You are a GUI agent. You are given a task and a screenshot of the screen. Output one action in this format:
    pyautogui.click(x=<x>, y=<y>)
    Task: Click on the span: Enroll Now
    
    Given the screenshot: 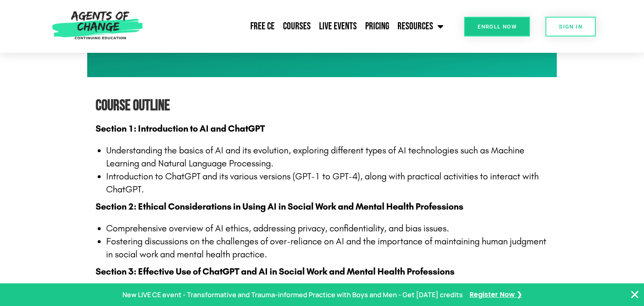 What is the action you would take?
    pyautogui.click(x=497, y=27)
    